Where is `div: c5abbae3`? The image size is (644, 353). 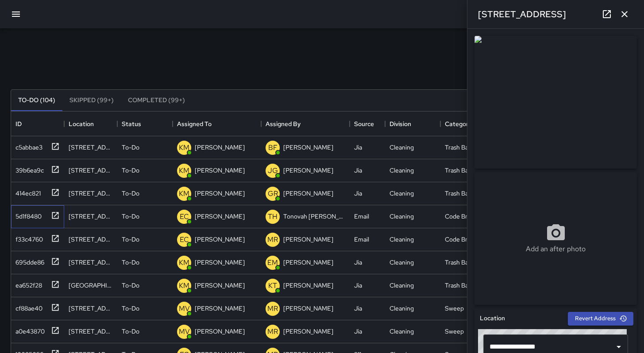 div: c5abbae3 is located at coordinates (27, 146).